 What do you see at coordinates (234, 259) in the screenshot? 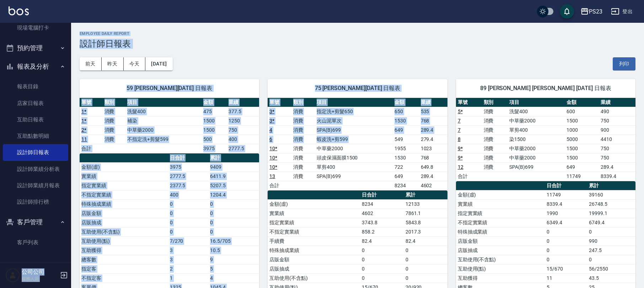
I see `td: 9` at bounding box center [234, 259].